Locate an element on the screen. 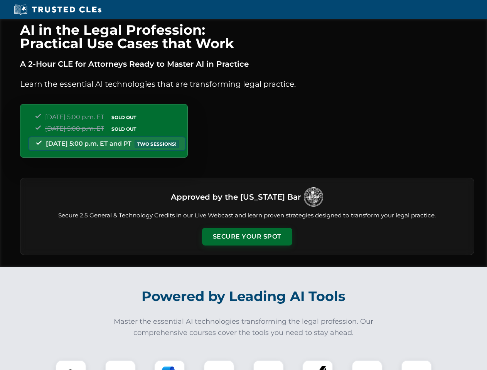  p: Secure 2.5 General & Technology Credits in our Live Webcast and learn proven strategies designed ... is located at coordinates (247, 216).